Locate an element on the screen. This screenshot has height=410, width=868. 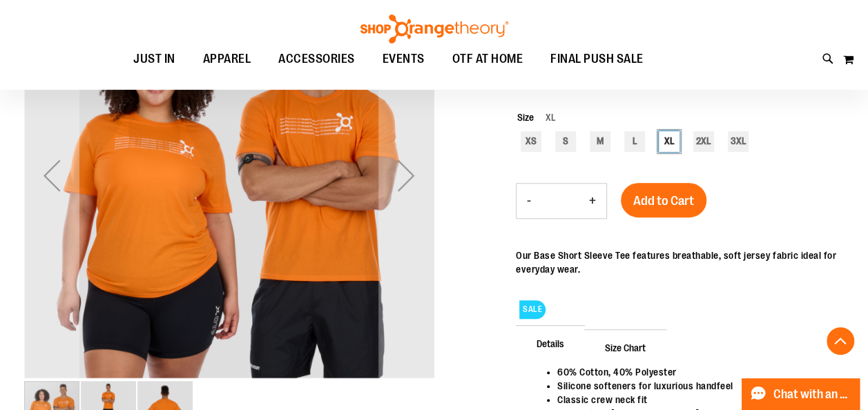
span: Chat with an Expert is located at coordinates (812, 395).